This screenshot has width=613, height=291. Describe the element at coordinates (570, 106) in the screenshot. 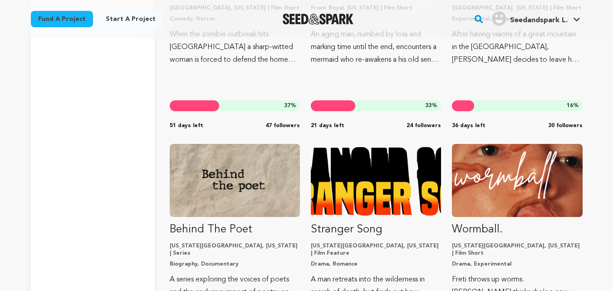

I see `span: 16` at that location.